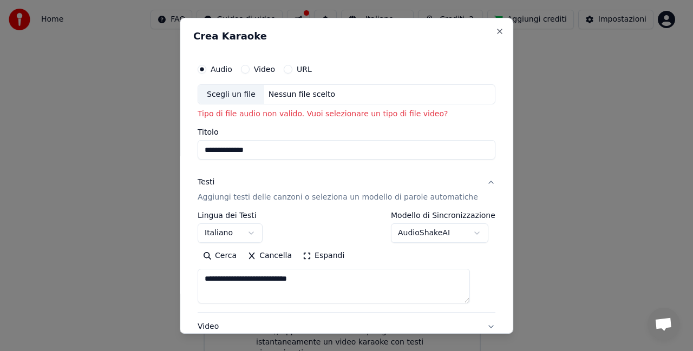 The width and height of the screenshot is (693, 351). Describe the element at coordinates (206, 182) in the screenshot. I see `div: Testi` at that location.